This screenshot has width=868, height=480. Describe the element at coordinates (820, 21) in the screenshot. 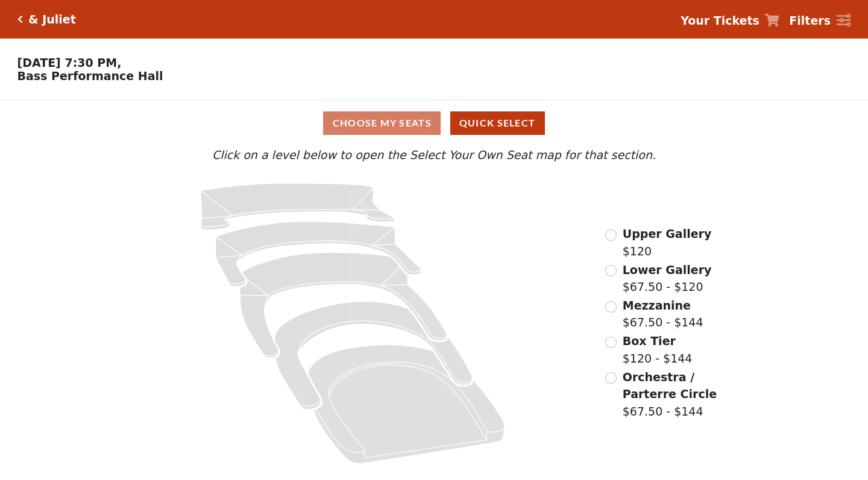

I see `a: Filters` at that location.